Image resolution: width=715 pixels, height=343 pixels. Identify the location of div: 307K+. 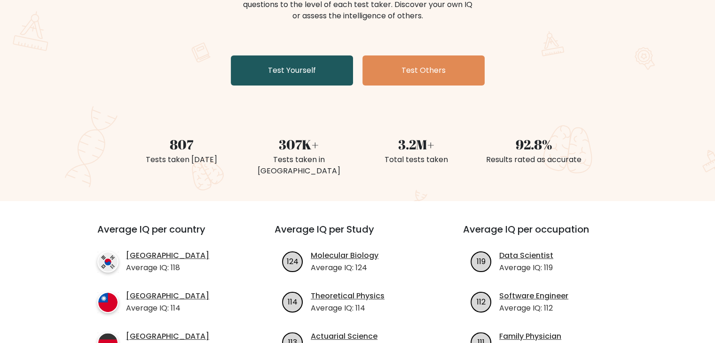
(299, 144).